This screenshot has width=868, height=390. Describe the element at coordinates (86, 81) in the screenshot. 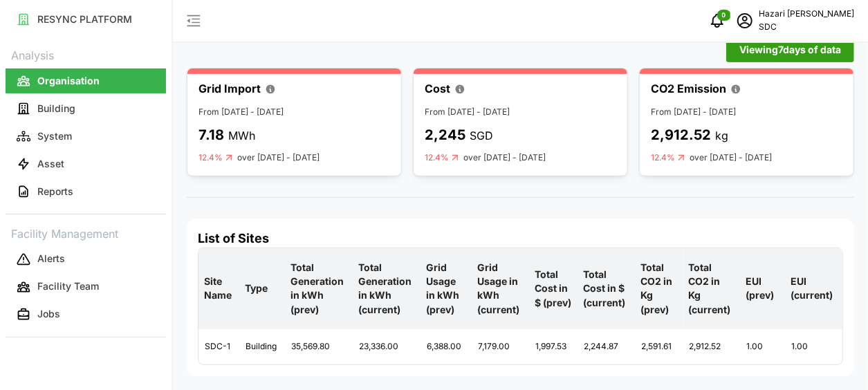

I see `button: Organisation` at that location.